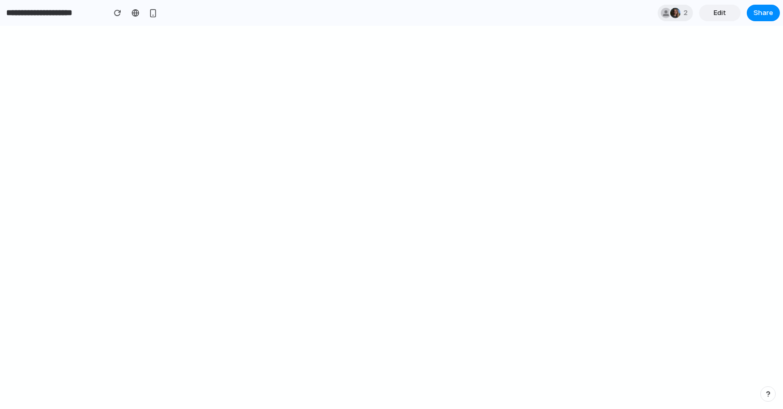  What do you see at coordinates (719, 13) in the screenshot?
I see `a: Edit` at bounding box center [719, 13].